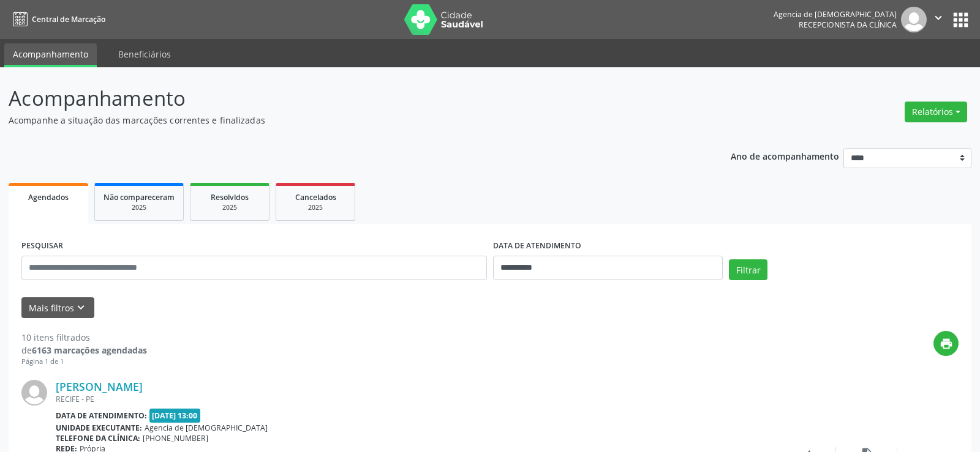 This screenshot has width=980, height=452. I want to click on span: Central de Marcação, so click(69, 19).